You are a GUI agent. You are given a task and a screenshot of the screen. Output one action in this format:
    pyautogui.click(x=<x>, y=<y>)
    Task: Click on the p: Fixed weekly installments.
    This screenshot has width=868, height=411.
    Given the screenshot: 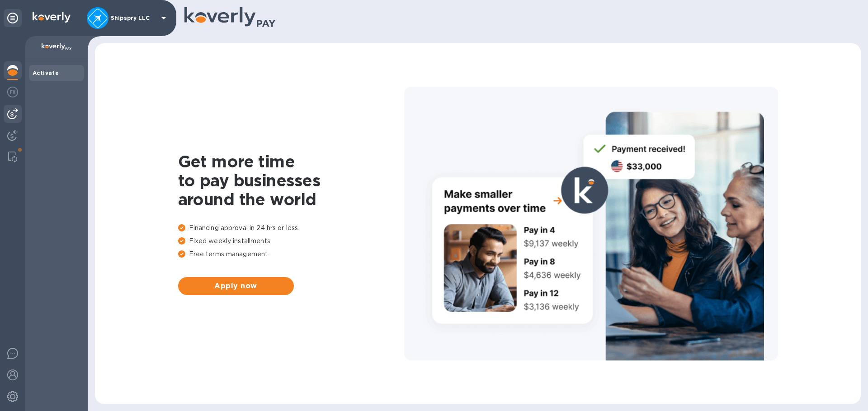 What is the action you would take?
    pyautogui.click(x=291, y=241)
    